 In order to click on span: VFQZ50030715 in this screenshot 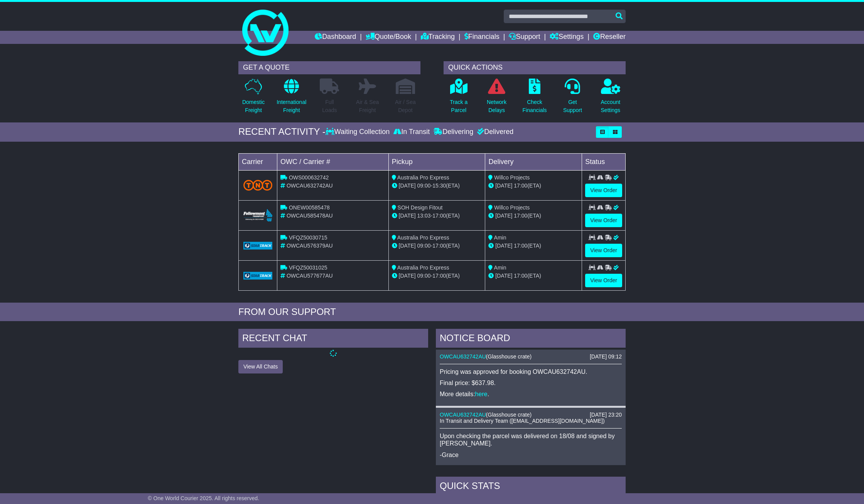, I will do `click(308, 238)`.